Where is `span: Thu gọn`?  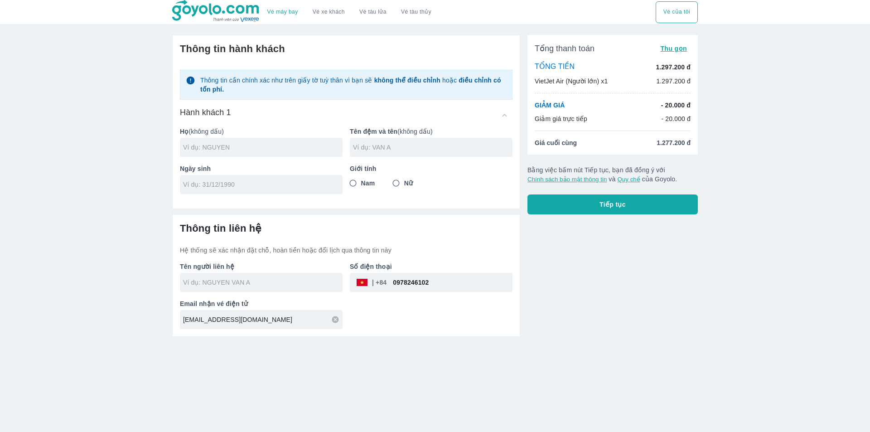 span: Thu gọn is located at coordinates (673, 48).